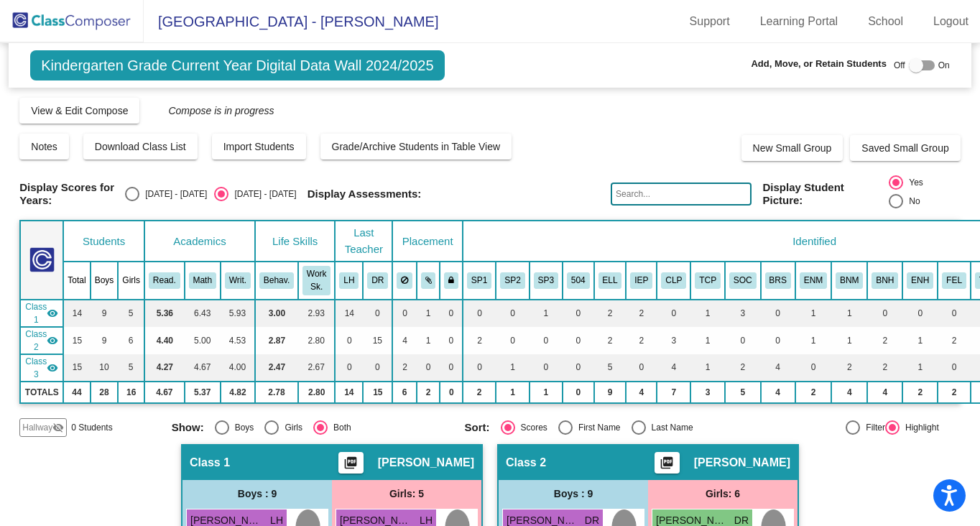 The width and height of the screenshot is (980, 526). Describe the element at coordinates (276, 368) in the screenshot. I see `td: 2.47` at that location.